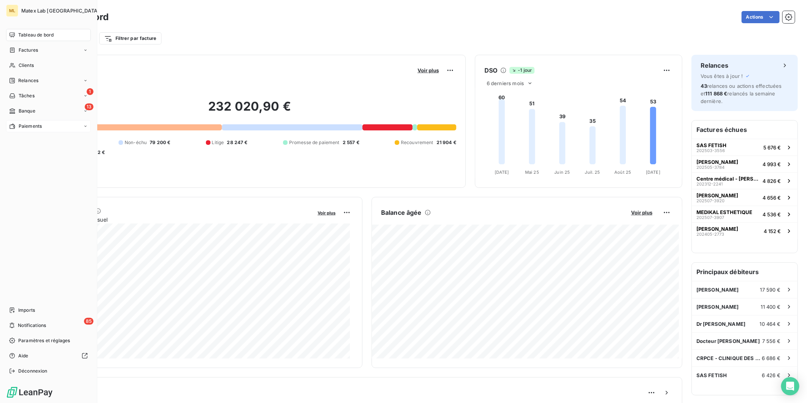 The image size is (807, 403). Describe the element at coordinates (32, 325) in the screenshot. I see `span: Notifications` at that location.